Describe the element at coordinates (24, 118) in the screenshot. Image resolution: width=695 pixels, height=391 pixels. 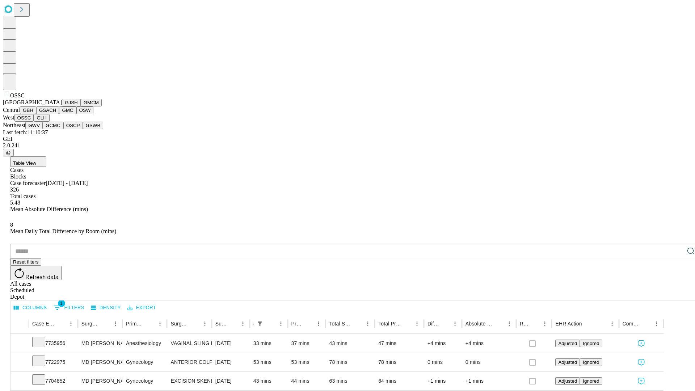
I see `button: OSSC` at that location.